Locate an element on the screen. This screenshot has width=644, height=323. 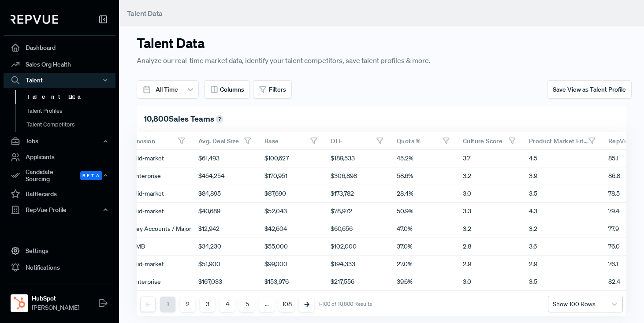
div: 3.5 is located at coordinates (561, 194).